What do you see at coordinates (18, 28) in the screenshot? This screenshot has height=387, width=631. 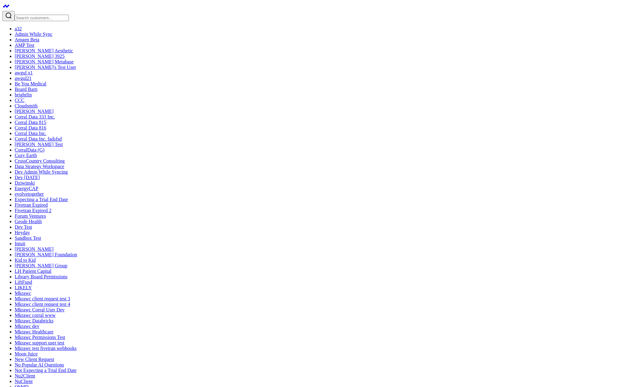 I see `a: a32` at bounding box center [18, 28].